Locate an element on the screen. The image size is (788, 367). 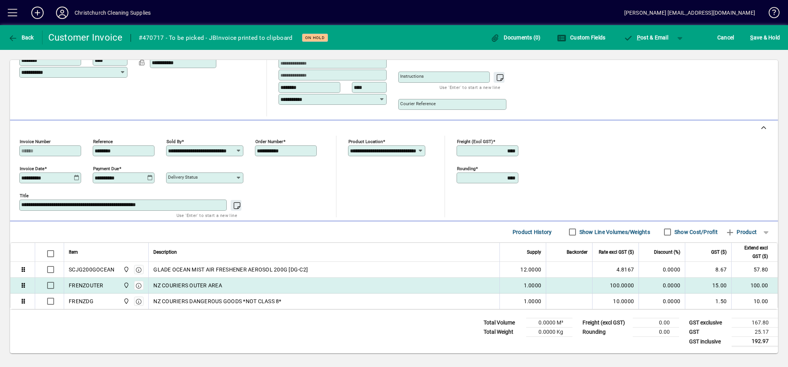
button: Profile is located at coordinates (62, 13).